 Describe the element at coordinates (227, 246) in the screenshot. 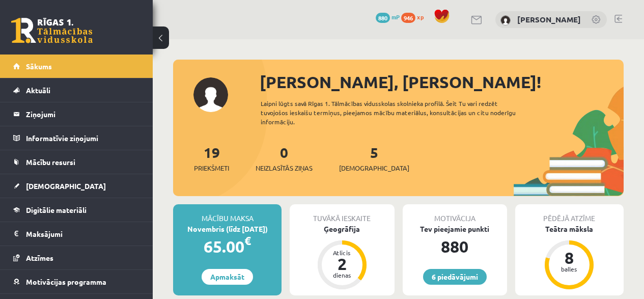

I see `div: 65.00` at that location.